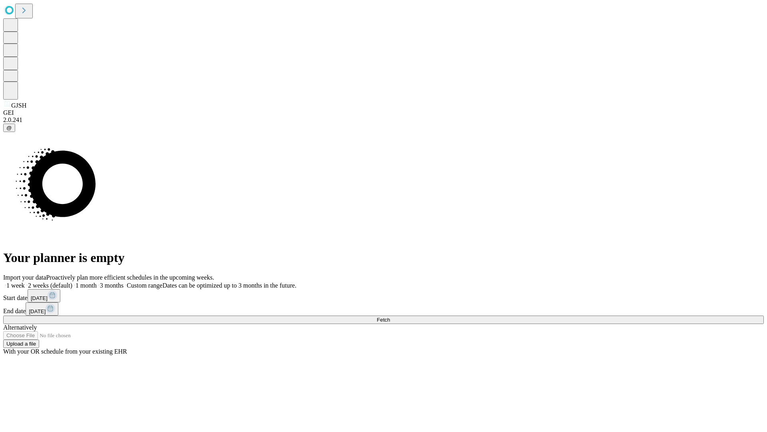 The height and width of the screenshot is (432, 767). Describe the element at coordinates (20, 327) in the screenshot. I see `span: Alternatively` at that location.